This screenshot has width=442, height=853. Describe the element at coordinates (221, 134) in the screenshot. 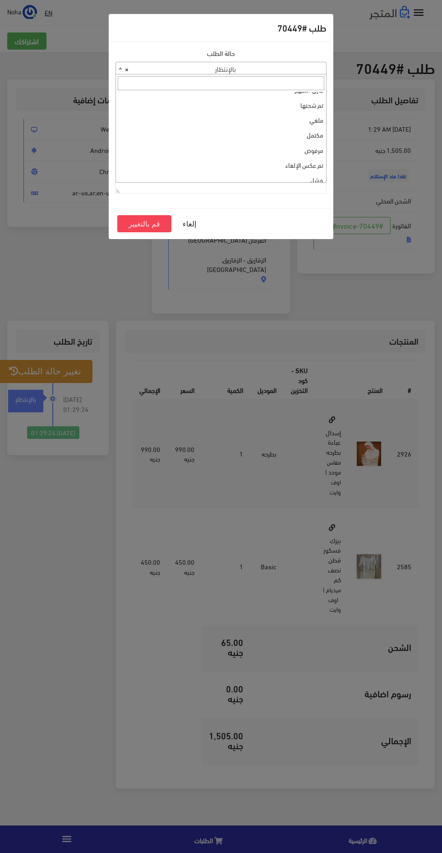

I see `li: مكتمل` at that location.